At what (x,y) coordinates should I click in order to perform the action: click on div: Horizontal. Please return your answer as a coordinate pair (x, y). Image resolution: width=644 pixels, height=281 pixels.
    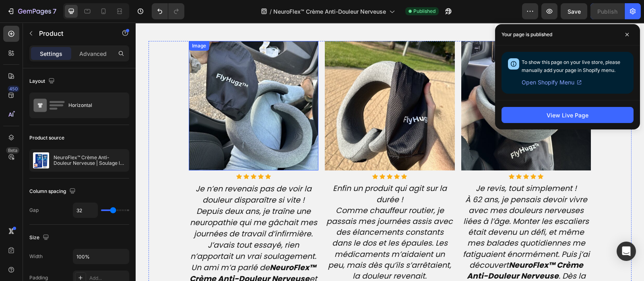
    Looking at the image, I should click on (93, 105).